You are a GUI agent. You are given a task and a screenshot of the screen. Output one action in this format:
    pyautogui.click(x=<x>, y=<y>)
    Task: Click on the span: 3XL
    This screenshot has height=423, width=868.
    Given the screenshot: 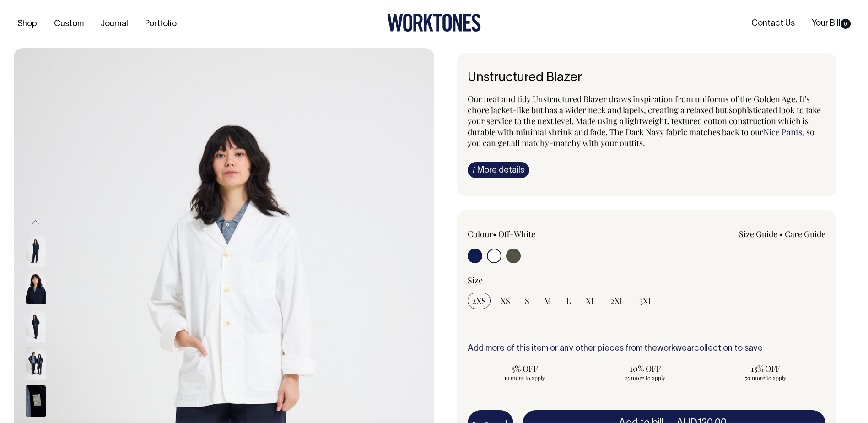 What is the action you would take?
    pyautogui.click(x=646, y=301)
    